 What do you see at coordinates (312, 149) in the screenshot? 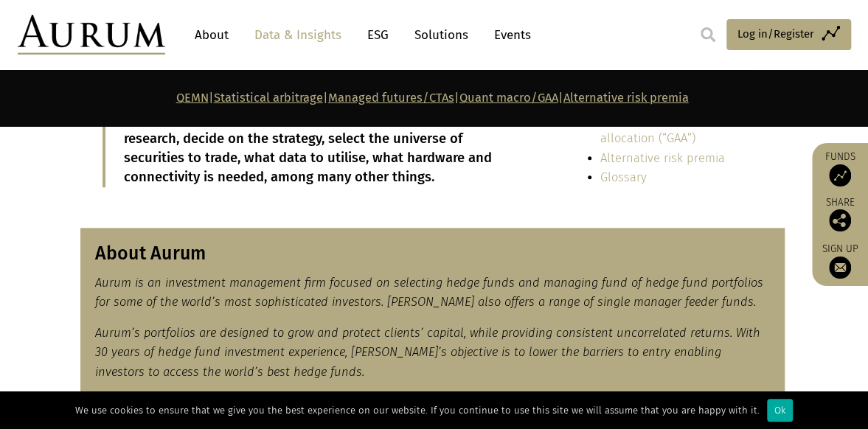
I see `p: Despite talk of automation it is people that conduct the research, decide on the strategy, select...` at bounding box center [312, 149].